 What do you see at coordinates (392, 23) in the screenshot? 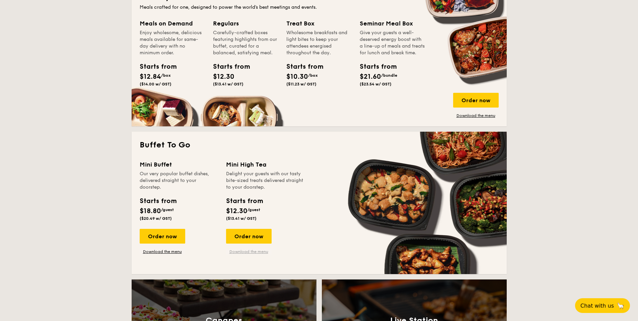
I see `div: Seminar Meal Box` at bounding box center [392, 23].